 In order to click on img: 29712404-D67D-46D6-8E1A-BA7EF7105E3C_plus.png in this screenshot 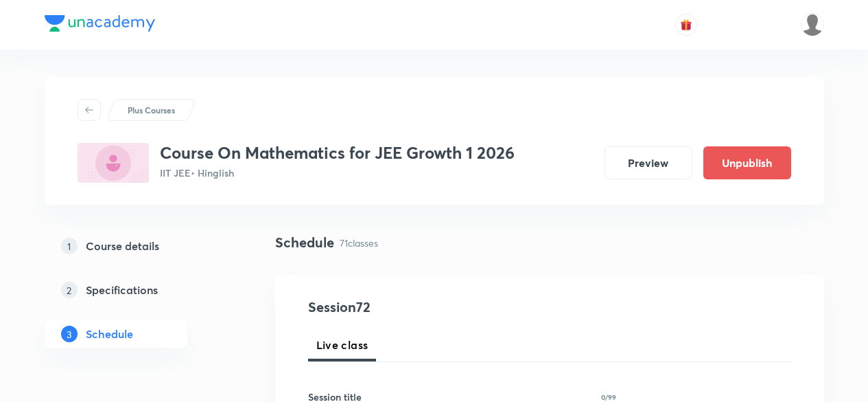, I will do `click(114, 163)`.